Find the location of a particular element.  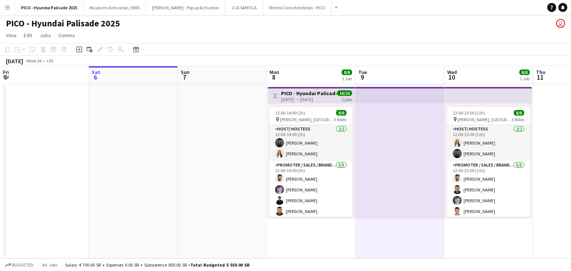

span: Sat is located at coordinates (96, 72).